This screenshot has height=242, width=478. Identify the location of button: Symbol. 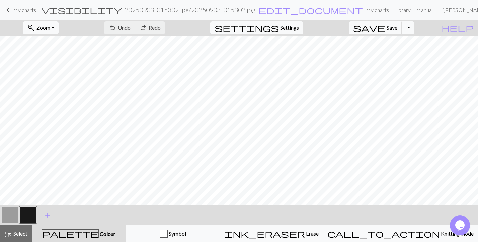
(173, 233).